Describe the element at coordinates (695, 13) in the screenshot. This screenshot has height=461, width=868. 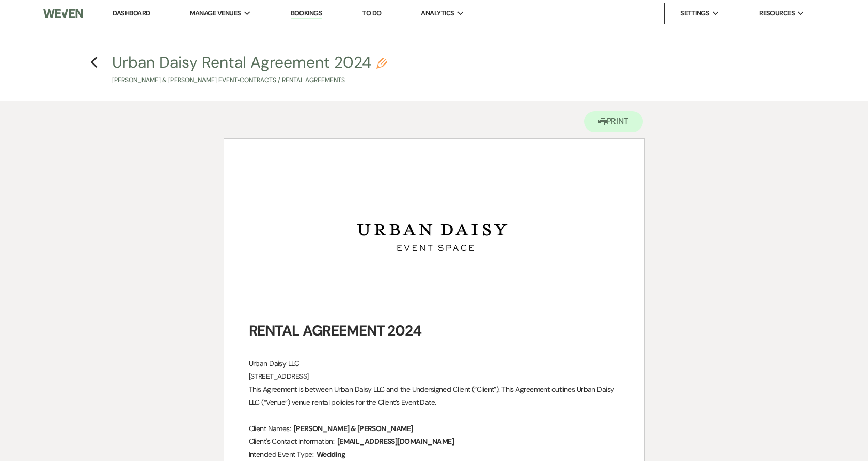
I see `span: Settings` at that location.